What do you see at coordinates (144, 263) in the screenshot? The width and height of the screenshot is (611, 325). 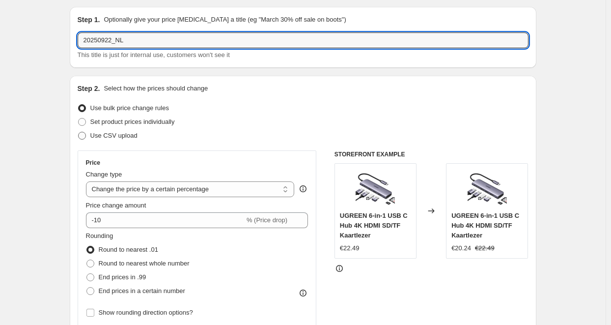 I see `span: Round to nearest whole number` at bounding box center [144, 263].